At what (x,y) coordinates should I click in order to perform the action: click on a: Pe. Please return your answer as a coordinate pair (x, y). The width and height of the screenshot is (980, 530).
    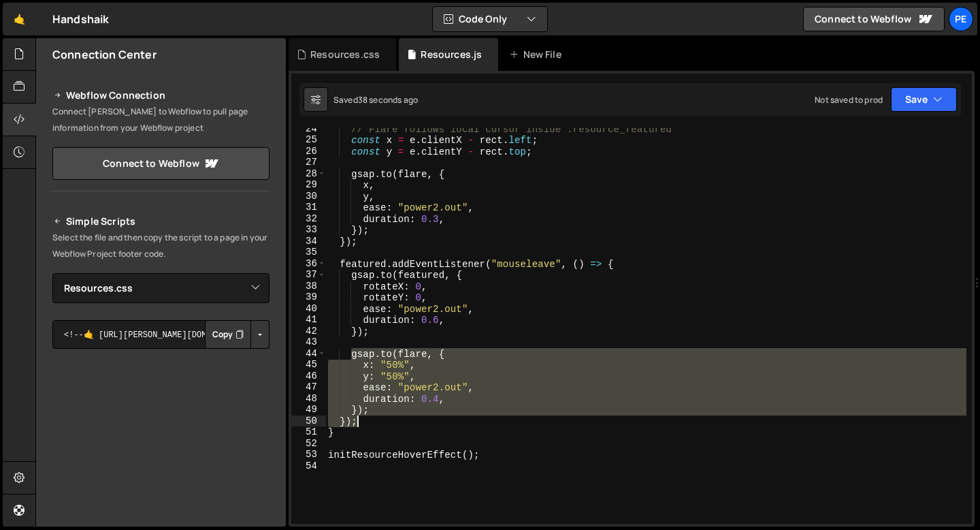
    Looking at the image, I should click on (960, 19).